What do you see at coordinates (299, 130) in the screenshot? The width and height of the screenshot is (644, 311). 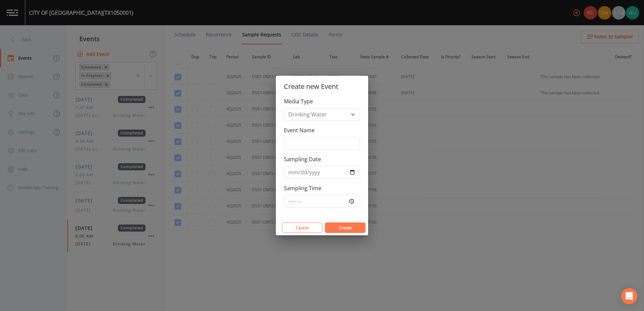 I see `label: Event Name` at bounding box center [299, 130].